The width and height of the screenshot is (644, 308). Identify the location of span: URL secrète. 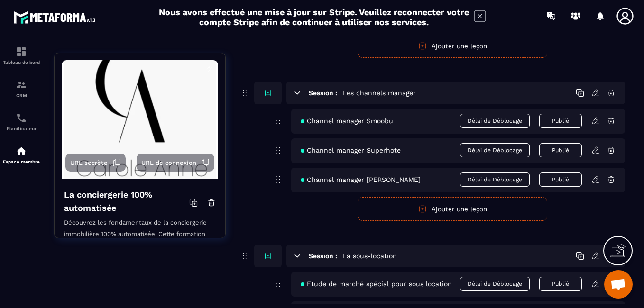
(89, 163).